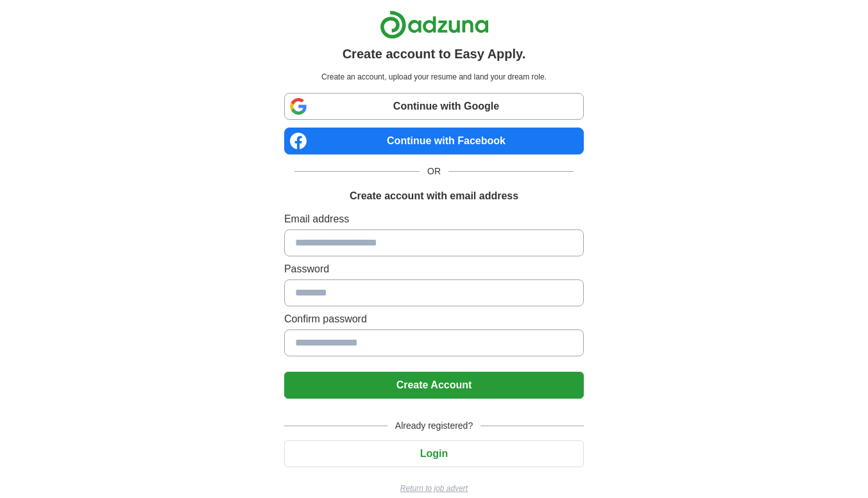  Describe the element at coordinates (433, 141) in the screenshot. I see `a: Continue with Facebook` at that location.